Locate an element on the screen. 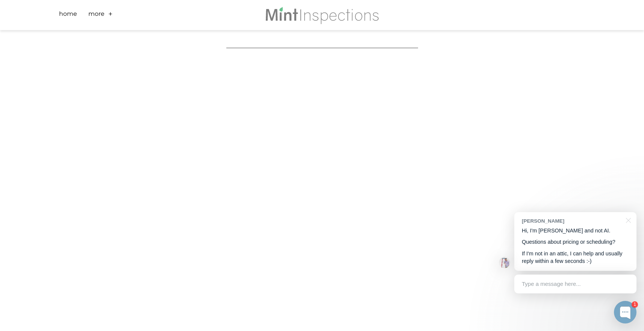 This screenshot has height=331, width=644. div: 1 is located at coordinates (635, 304).